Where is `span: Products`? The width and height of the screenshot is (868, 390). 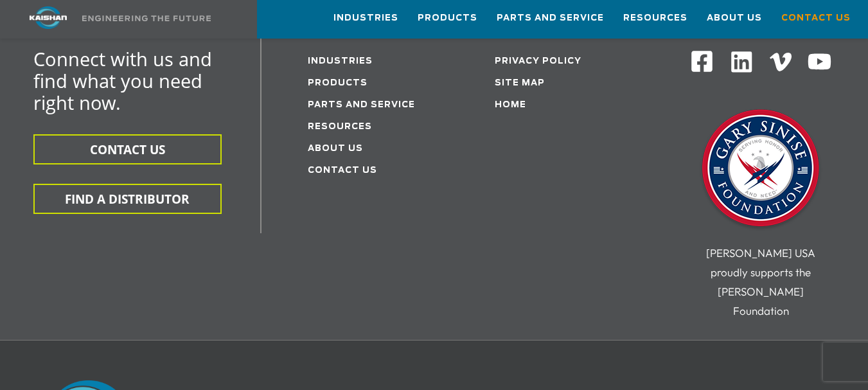
span: Products is located at coordinates (447, 18).